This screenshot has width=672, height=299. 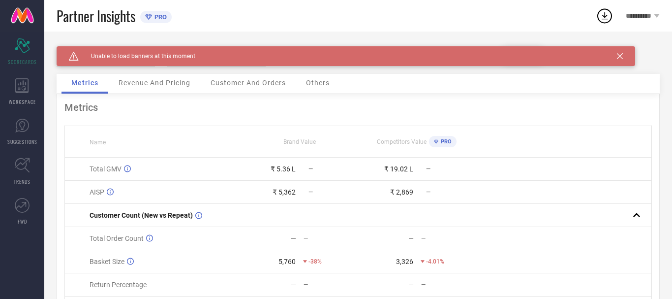 I want to click on div: ₹ 5.36 L, so click(x=283, y=169).